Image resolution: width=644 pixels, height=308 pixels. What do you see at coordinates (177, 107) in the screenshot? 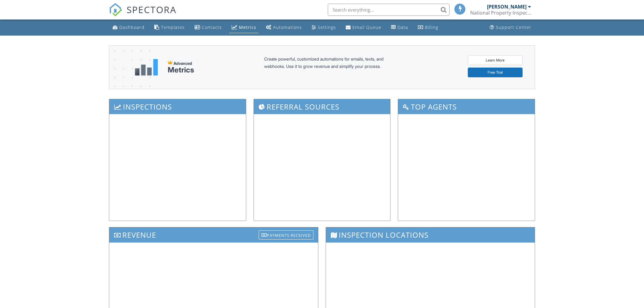
I see `h3: Inspections` at bounding box center [177, 107].